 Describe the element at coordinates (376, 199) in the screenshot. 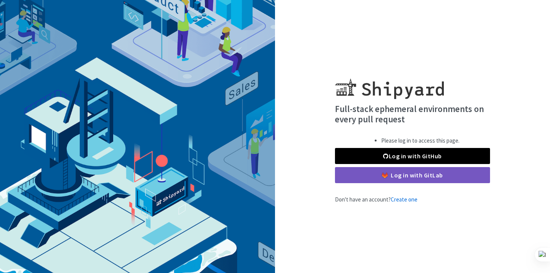

I see `span: Don't have an account?` at that location.